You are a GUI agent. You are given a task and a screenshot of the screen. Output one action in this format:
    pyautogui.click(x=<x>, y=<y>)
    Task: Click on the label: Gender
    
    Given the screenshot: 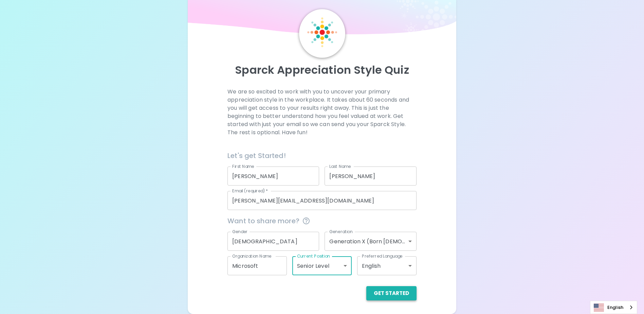 What is the action you would take?
    pyautogui.click(x=240, y=231)
    